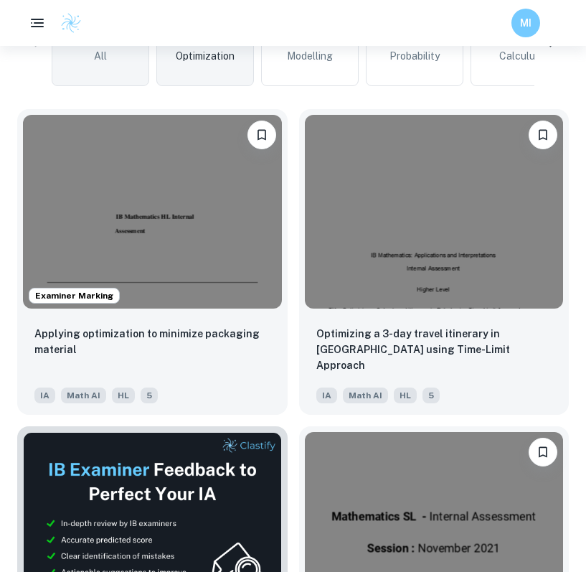  What do you see at coordinates (434, 212) in the screenshot?
I see `img: Math AI IA example thumbnail: Optimizing a 3-day travel itinerary in B` at bounding box center [434, 212].